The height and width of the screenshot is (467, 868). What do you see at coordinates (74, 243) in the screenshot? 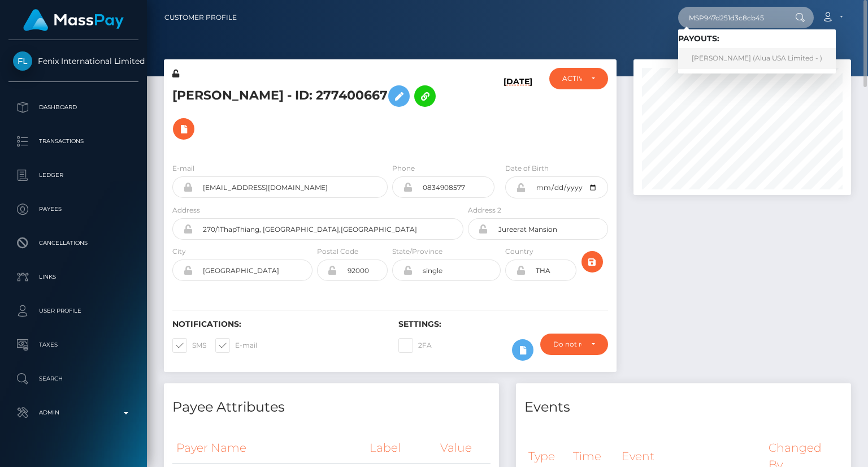
I see `a: Cancellations` at bounding box center [74, 243].